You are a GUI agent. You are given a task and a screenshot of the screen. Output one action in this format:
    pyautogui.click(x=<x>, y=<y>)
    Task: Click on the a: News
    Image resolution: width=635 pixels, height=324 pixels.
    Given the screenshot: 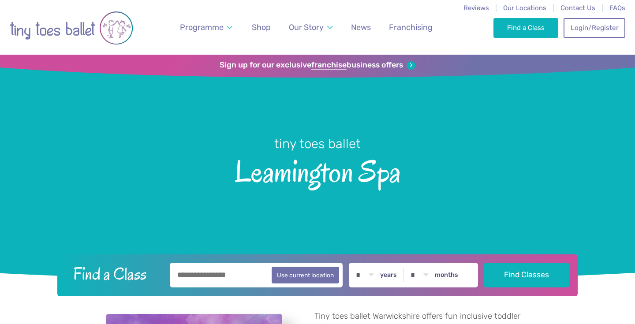 What is the action you would take?
    pyautogui.click(x=361, y=27)
    